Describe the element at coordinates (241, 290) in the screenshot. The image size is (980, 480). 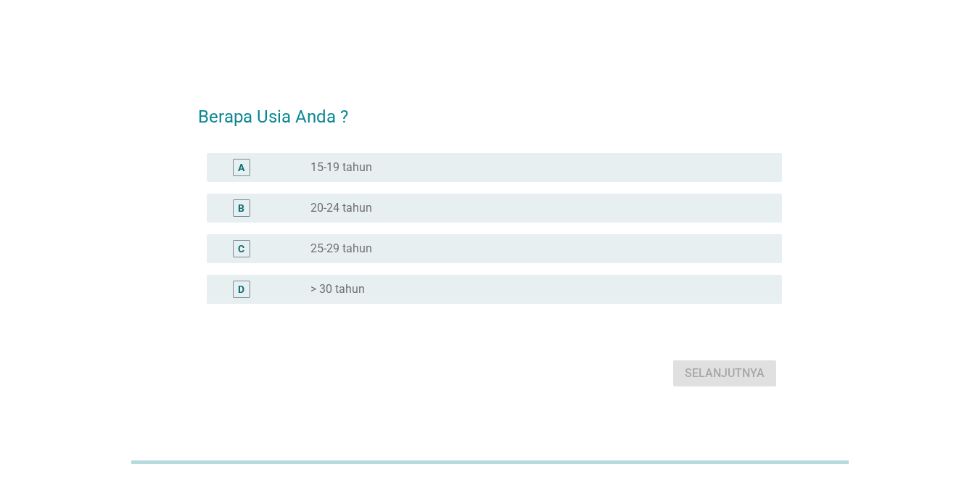
I see `div: D` at that location.